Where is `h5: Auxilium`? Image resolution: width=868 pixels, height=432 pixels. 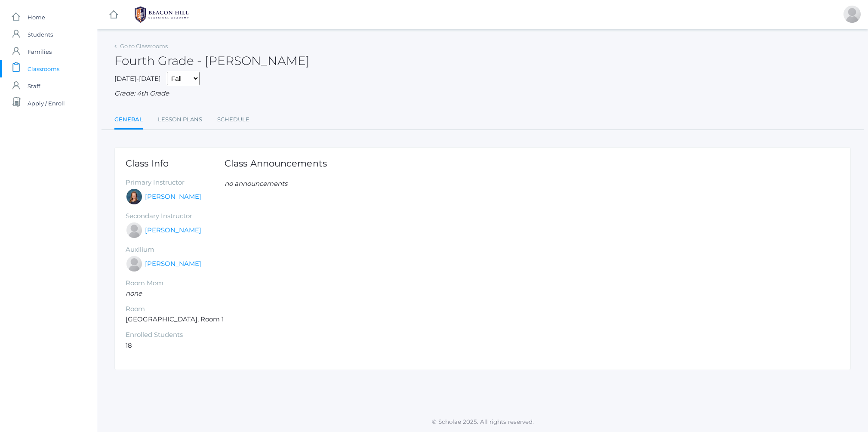 h5: Auxilium is located at coordinates (175, 249).